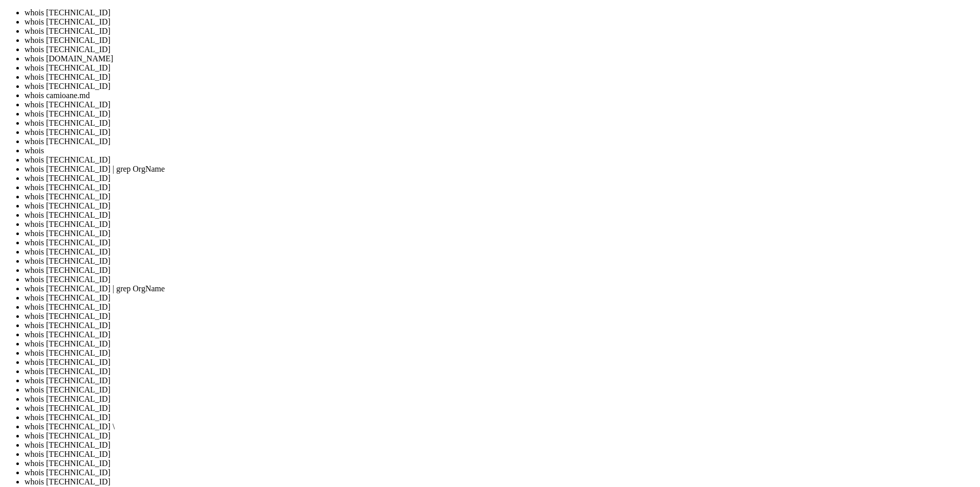 This screenshot has width=980, height=487. What do you see at coordinates (426, 86) in the screenshot?
I see `x-row: Comment: Please note that the recommended way to file abuse complaints are located in the followi...` at bounding box center [426, 86].